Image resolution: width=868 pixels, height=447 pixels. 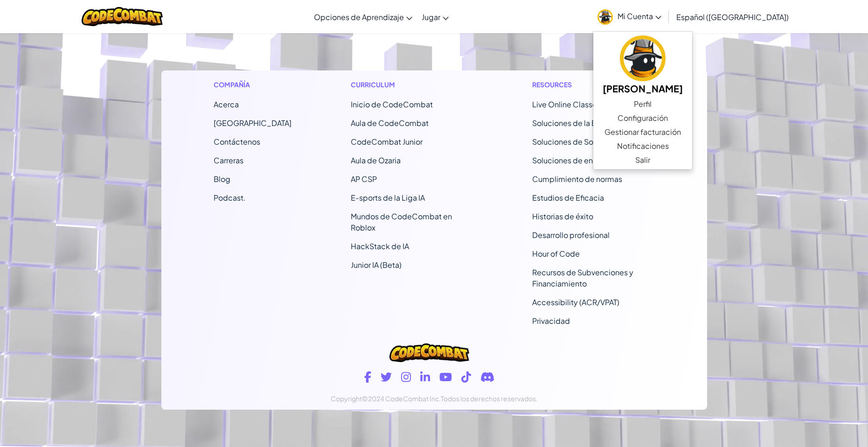 What do you see at coordinates (401, 398) in the screenshot?
I see `span: ©2024 CodeCombat Inc.` at bounding box center [401, 398].